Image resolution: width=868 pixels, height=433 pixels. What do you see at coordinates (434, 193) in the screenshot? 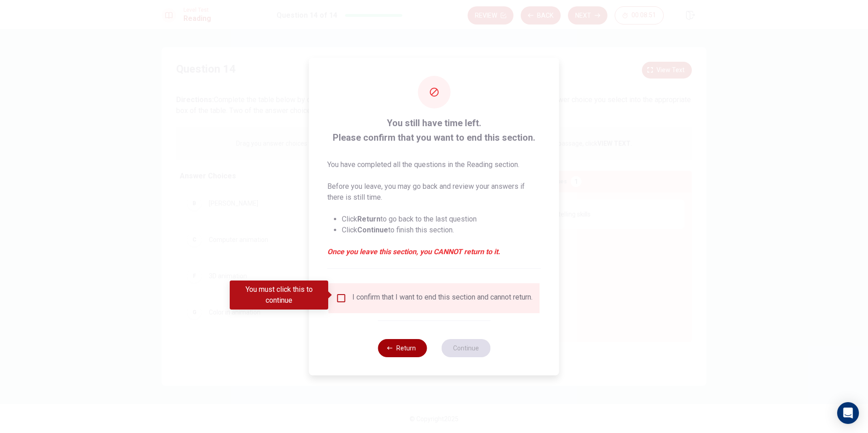
I see `p: Before you leave, you may go back and review your answers if there is still time.` at bounding box center [434, 193].